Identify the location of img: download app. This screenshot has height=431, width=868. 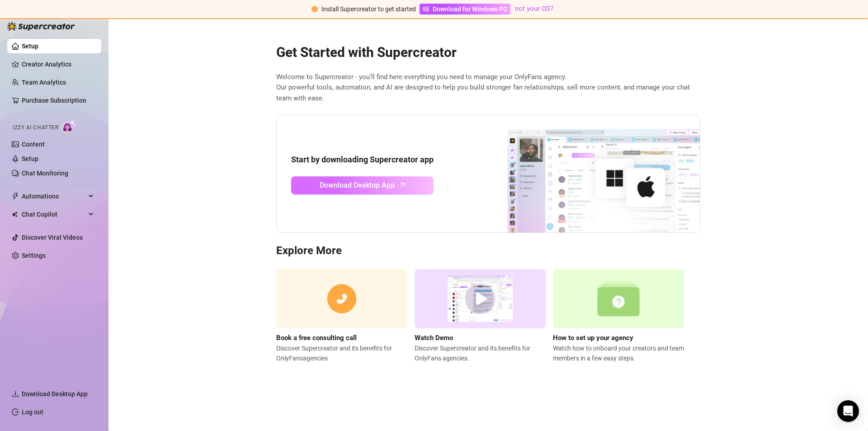
(587, 175).